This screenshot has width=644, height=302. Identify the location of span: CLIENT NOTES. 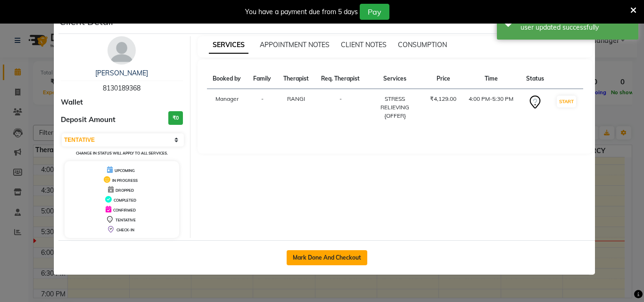
(363, 45).